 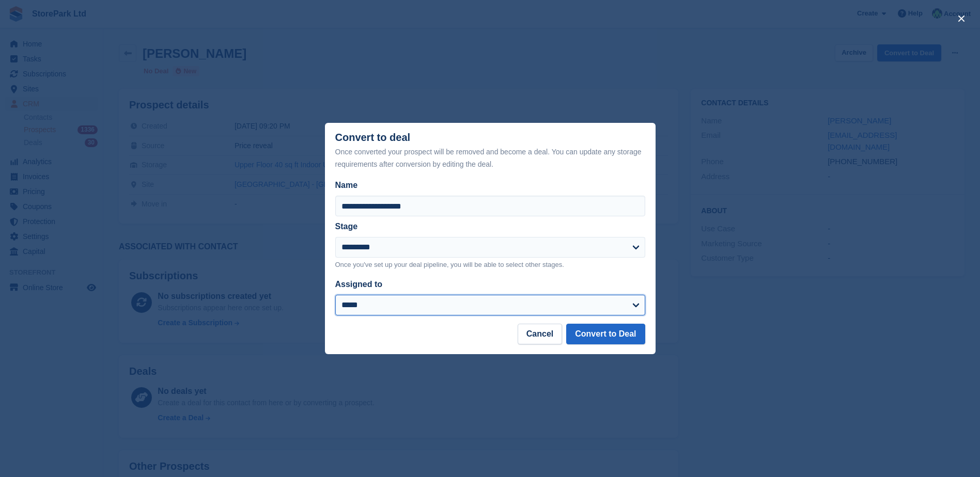 I want to click on button: Convert to Deal, so click(x=606, y=334).